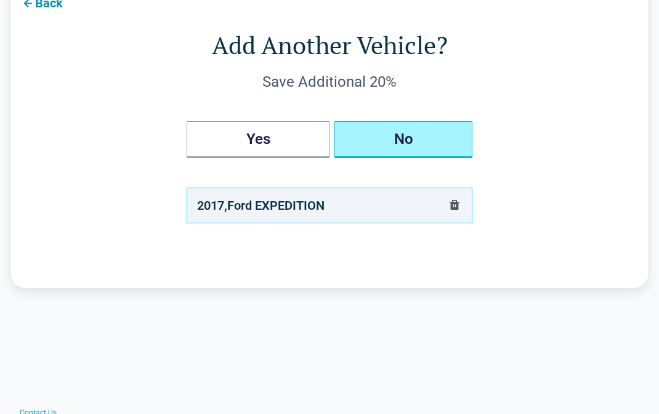 The image size is (659, 414). Describe the element at coordinates (454, 206) in the screenshot. I see `button: delete` at that location.